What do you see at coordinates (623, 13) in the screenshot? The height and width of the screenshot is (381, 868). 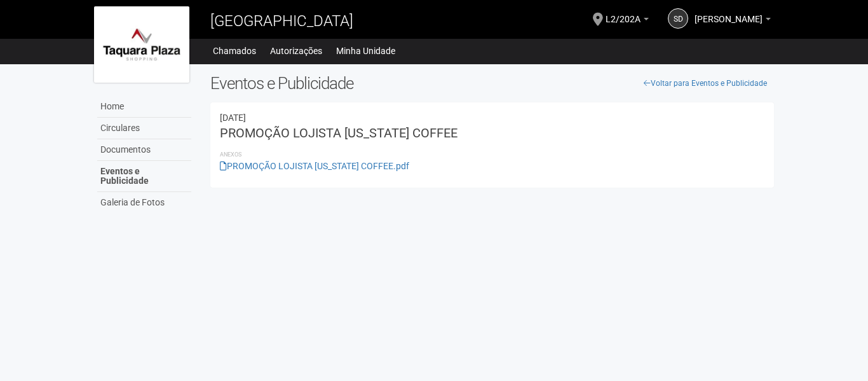 I see `span: L2/202A` at bounding box center [623, 13].